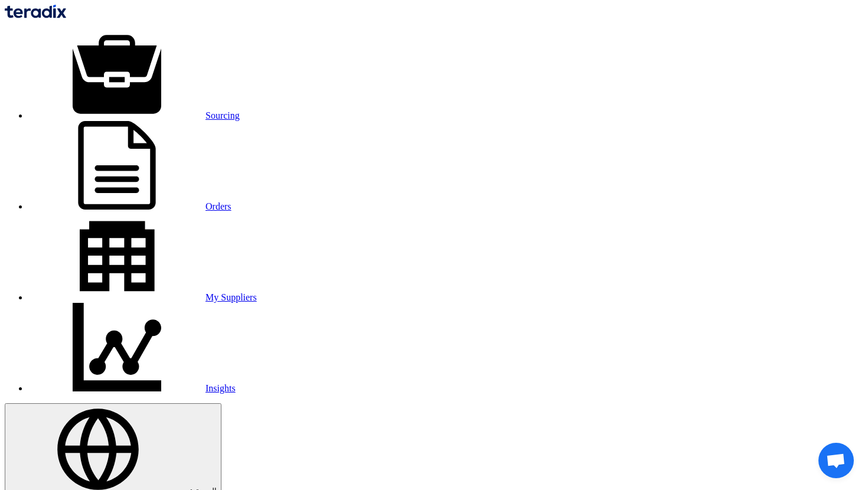  Describe the element at coordinates (130, 206) in the screenshot. I see `a: Orders` at that location.